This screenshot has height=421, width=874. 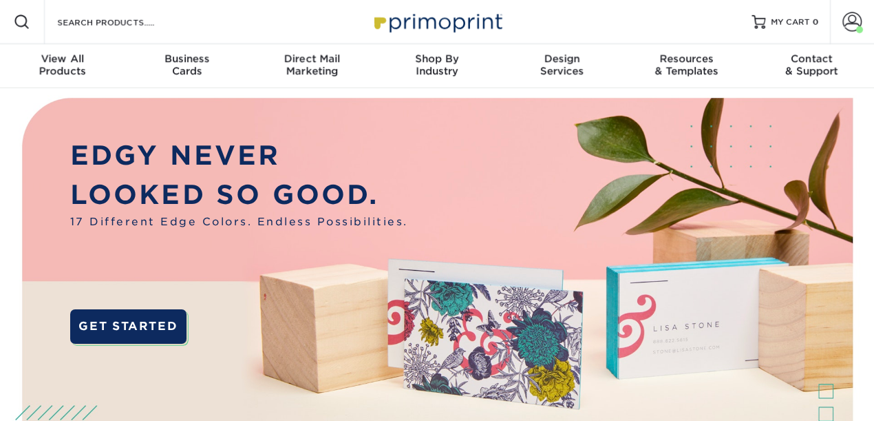 What do you see at coordinates (562, 59) in the screenshot?
I see `span: Design` at bounding box center [562, 59].